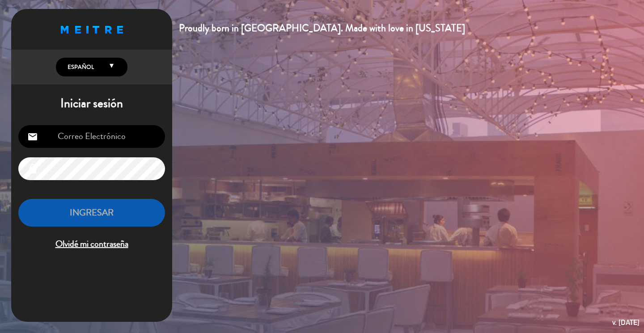  I want to click on button: INGRESAR, so click(92, 213).